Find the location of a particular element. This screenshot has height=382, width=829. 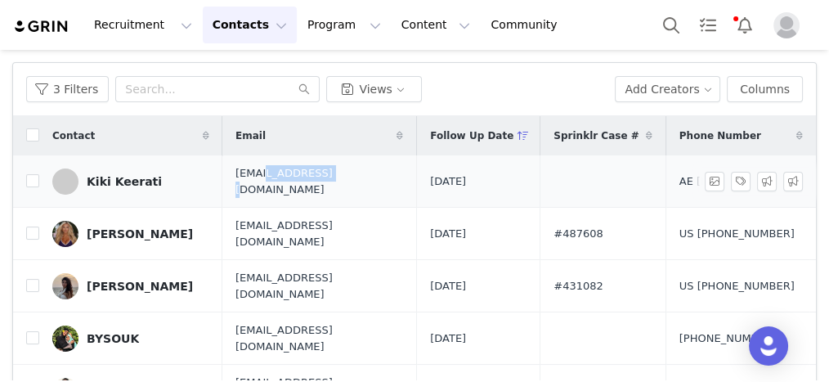

input: Search... is located at coordinates (217, 89).